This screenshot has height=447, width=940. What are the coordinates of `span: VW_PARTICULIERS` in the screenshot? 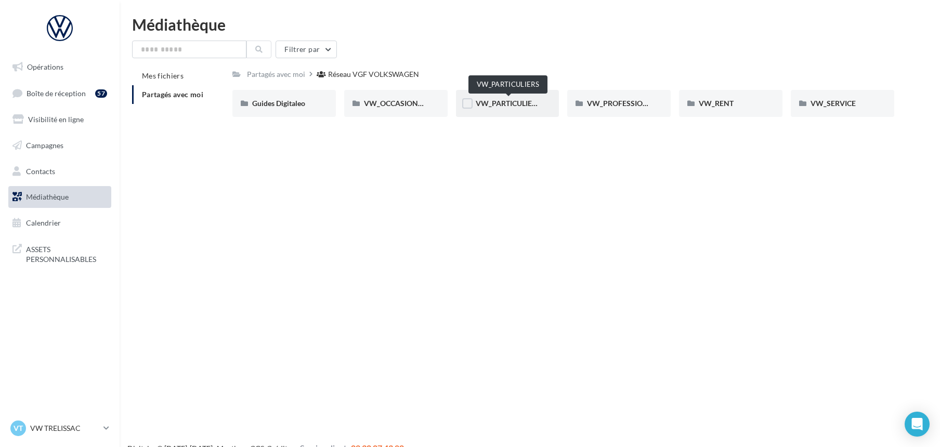 It's located at (508, 103).